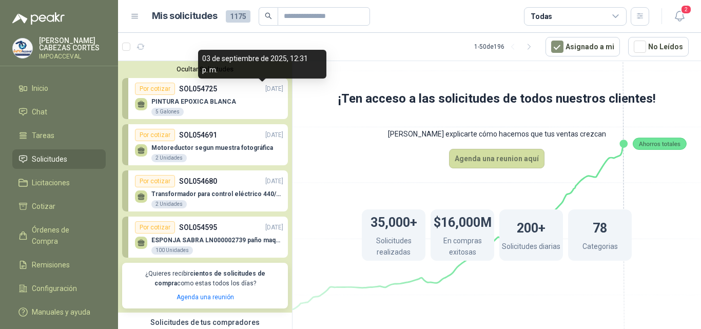 The image size is (701, 329). Describe the element at coordinates (23, 48) in the screenshot. I see `img: Company Logo` at that location.